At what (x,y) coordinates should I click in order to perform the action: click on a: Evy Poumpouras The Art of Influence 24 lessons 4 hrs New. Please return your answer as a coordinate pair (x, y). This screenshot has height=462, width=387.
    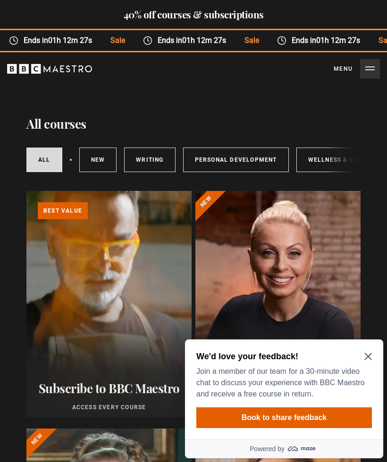
    Looking at the image, I should click on (278, 304).